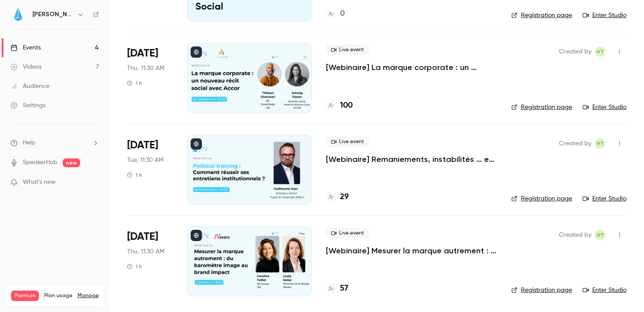 This screenshot has width=644, height=312. I want to click on a: 29, so click(337, 197).